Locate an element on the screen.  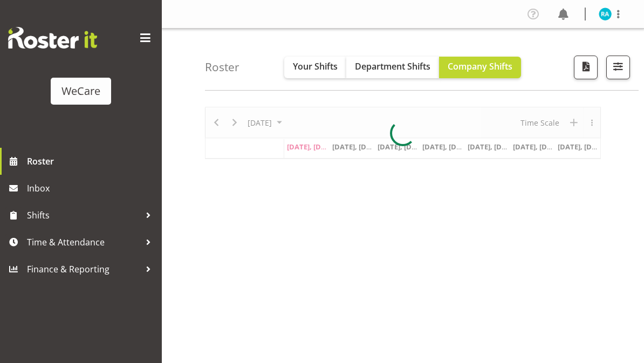
span: Your Shifts is located at coordinates (315, 66).